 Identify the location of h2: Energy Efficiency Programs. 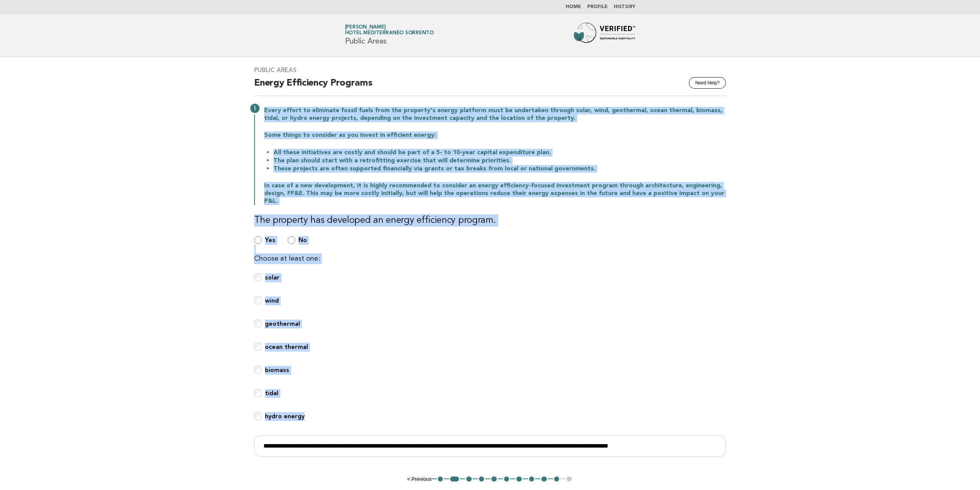
(490, 86).